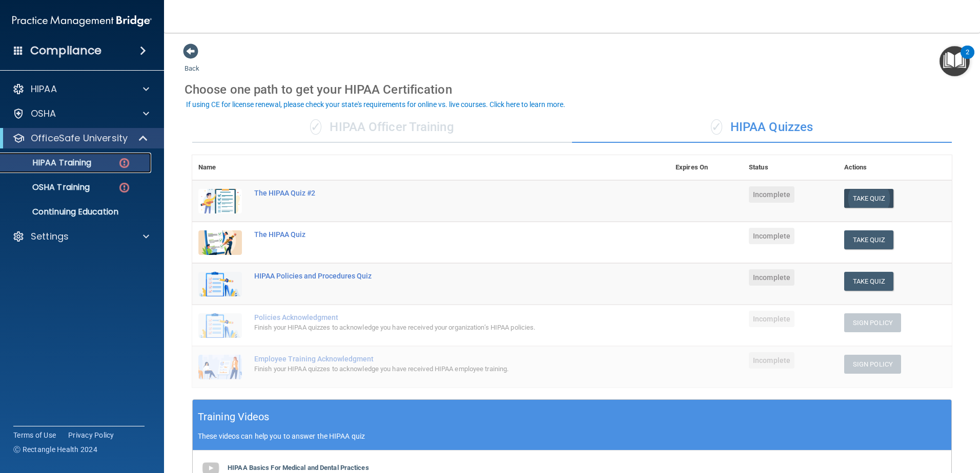 Image resolution: width=980 pixels, height=473 pixels. Describe the element at coordinates (572, 436) in the screenshot. I see `p: These videos can help you to answer the HIPAA quiz` at that location.